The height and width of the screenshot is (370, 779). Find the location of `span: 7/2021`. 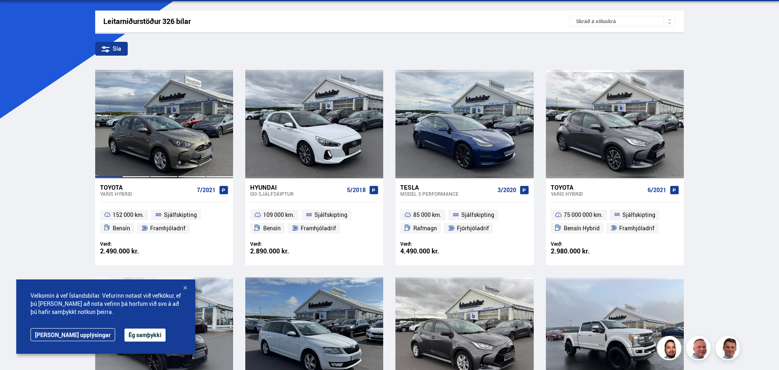

span: 7/2021 is located at coordinates (206, 190).